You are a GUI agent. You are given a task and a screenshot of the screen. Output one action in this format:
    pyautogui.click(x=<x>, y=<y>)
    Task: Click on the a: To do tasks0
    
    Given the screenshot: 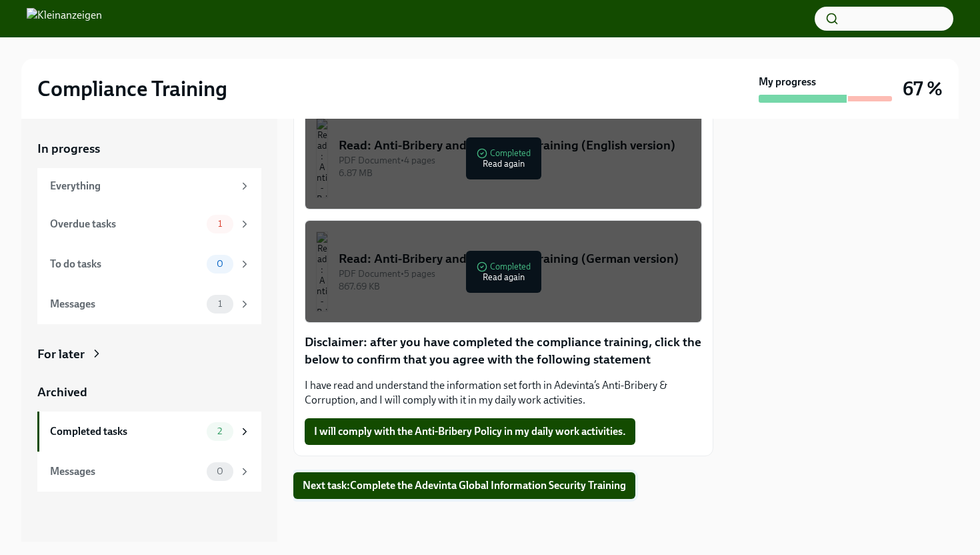 What is the action you would take?
    pyautogui.click(x=149, y=264)
    